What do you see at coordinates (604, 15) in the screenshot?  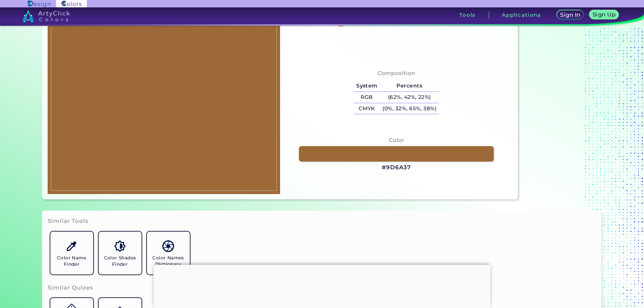 I see `a: Sign Up` at bounding box center [604, 15].